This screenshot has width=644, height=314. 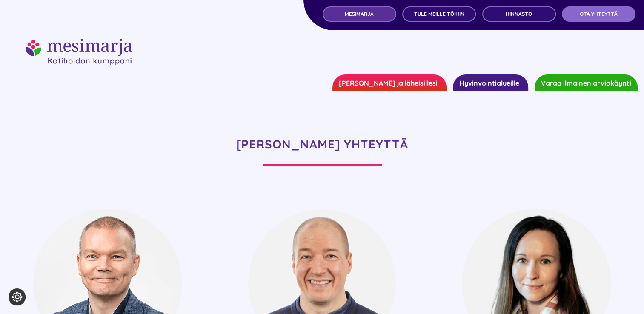 What do you see at coordinates (519, 14) in the screenshot?
I see `a: Hinnasto` at bounding box center [519, 14].